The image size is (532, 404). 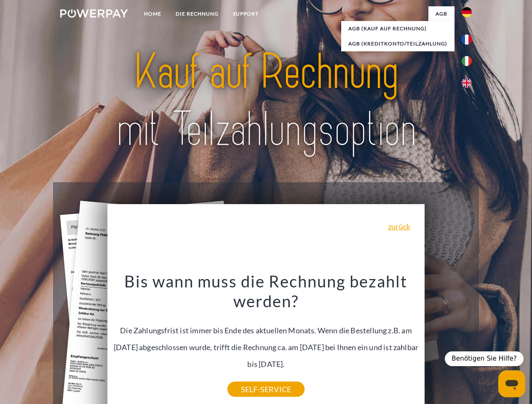 I want to click on img: en, so click(x=467, y=83).